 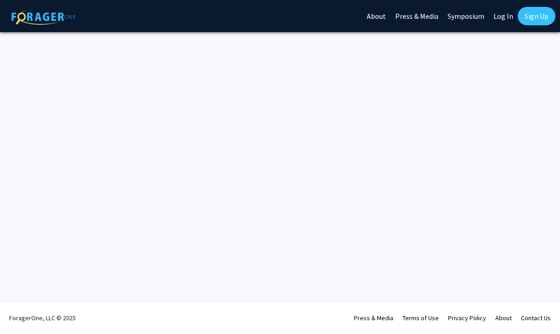 I want to click on img: ForagerOne Logo, so click(x=44, y=17).